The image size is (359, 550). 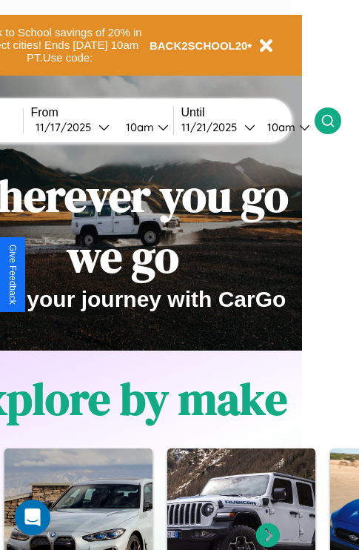 What do you see at coordinates (102, 113) in the screenshot?
I see `label: From` at bounding box center [102, 113].